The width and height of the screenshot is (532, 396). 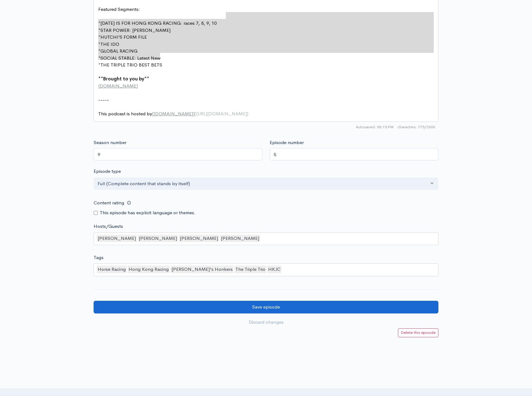 I want to click on a: Discard changes, so click(x=266, y=322).